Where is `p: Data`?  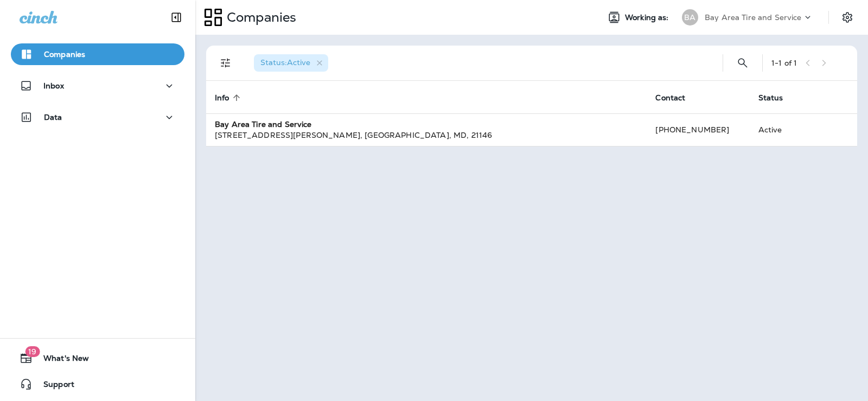
p: Data is located at coordinates (53, 117).